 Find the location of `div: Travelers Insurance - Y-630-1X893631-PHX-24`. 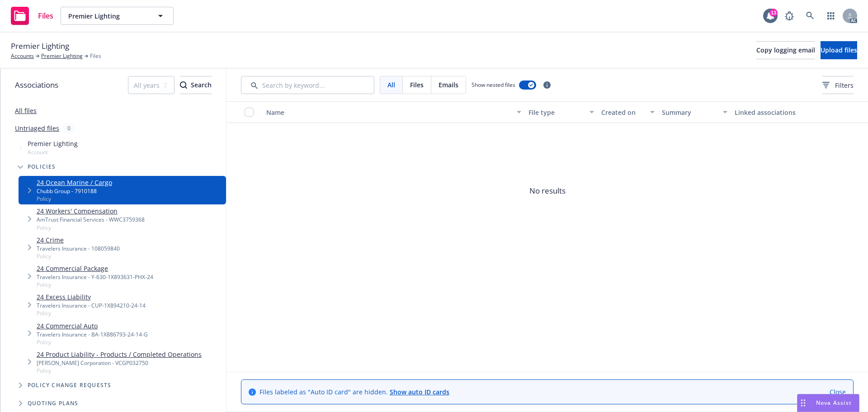

div: Travelers Insurance - Y-630-1X893631-PHX-24 is located at coordinates (95, 277).